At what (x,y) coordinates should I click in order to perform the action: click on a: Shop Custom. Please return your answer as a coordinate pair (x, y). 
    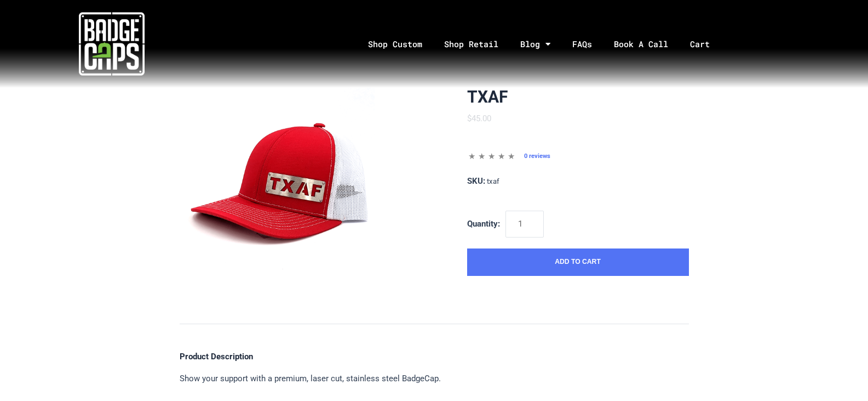
    Looking at the image, I should click on (395, 44).